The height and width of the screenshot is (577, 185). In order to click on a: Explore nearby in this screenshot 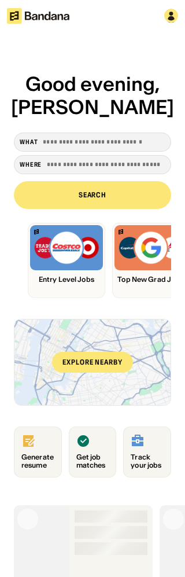, I will do `click(93, 362)`.